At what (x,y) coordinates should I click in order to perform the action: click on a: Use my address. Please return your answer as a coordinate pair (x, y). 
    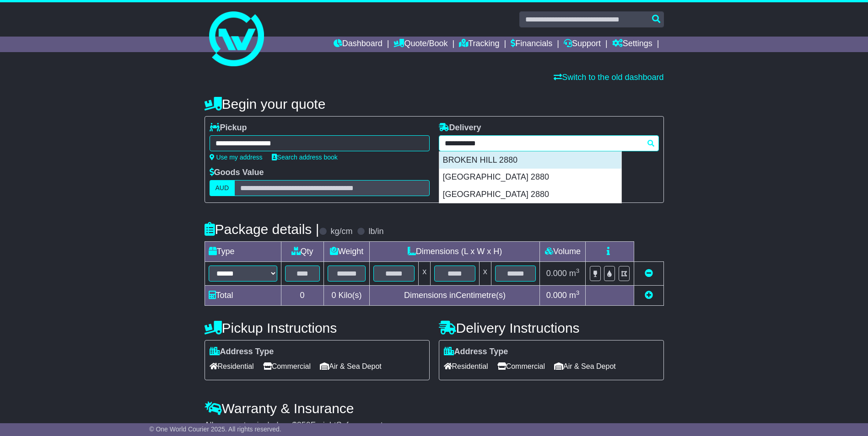
    Looking at the image, I should click on (236, 157).